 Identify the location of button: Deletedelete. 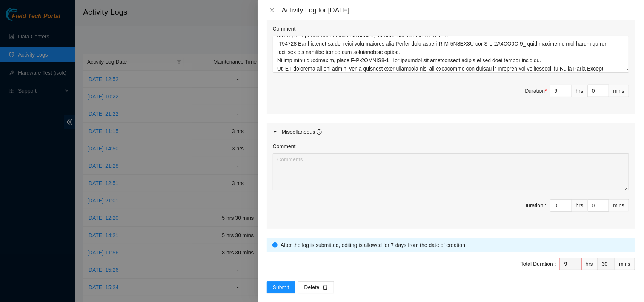
(316, 287).